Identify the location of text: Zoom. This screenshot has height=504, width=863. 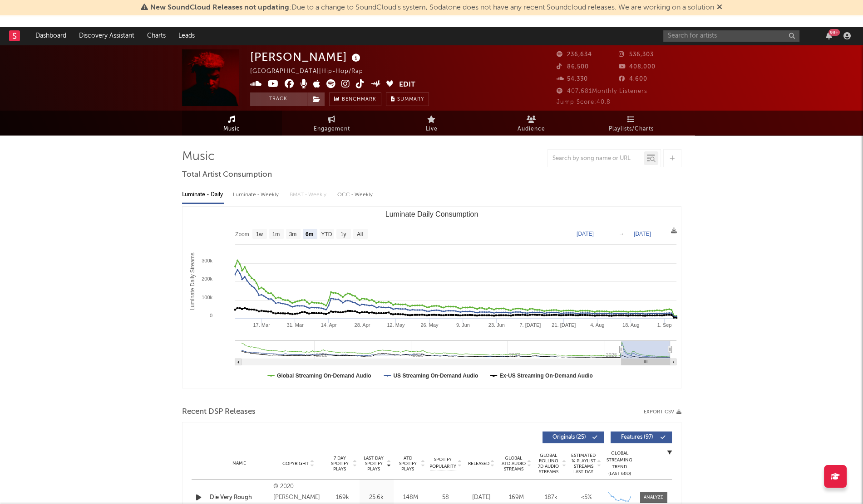
(241, 235).